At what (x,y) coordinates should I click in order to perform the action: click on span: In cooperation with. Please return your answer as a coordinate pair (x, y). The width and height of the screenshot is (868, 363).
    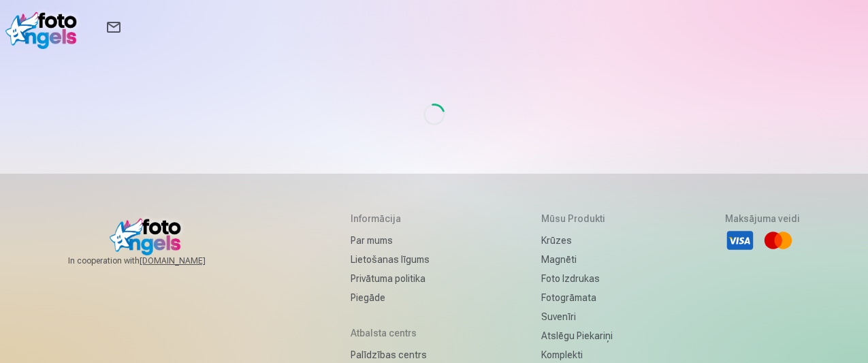
    Looking at the image, I should click on (153, 260).